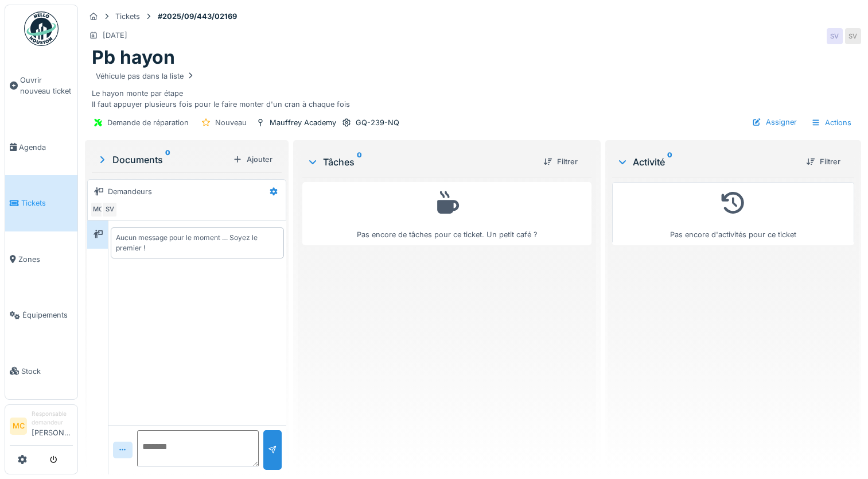  What do you see at coordinates (707, 162) in the screenshot?
I see `div: Activité` at bounding box center [707, 162].